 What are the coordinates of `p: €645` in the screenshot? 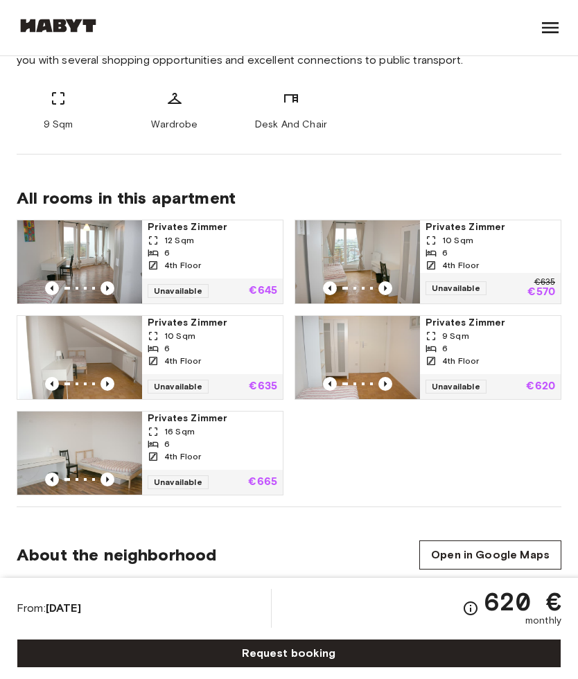 It's located at (263, 291).